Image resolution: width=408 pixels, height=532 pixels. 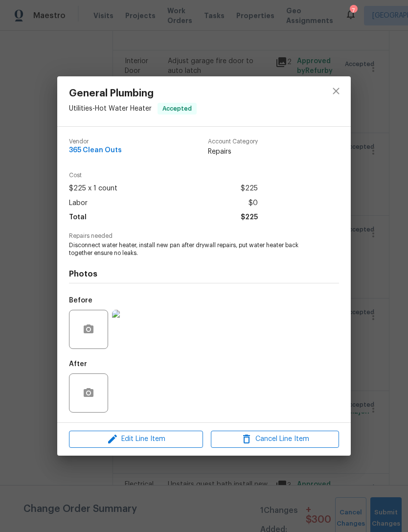 I want to click on span: Repairs, so click(x=233, y=152).